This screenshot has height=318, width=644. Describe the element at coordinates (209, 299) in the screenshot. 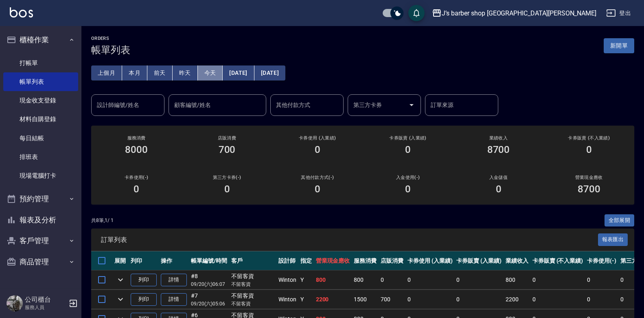

I see `td: #7` at that location.